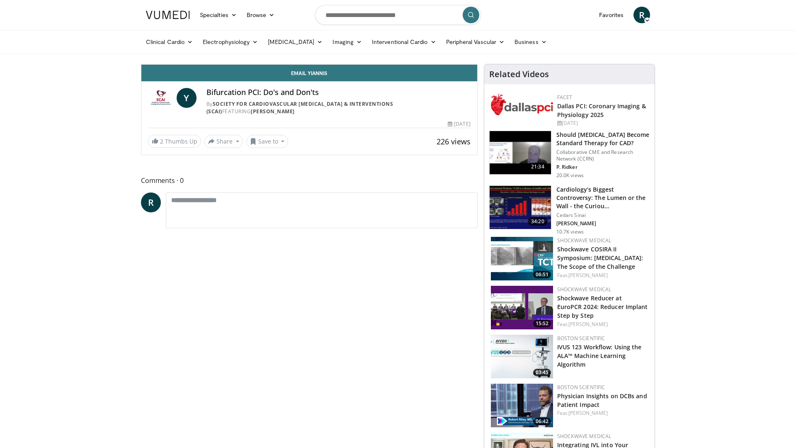  I want to click on div: By FEATURING, so click(338, 108).